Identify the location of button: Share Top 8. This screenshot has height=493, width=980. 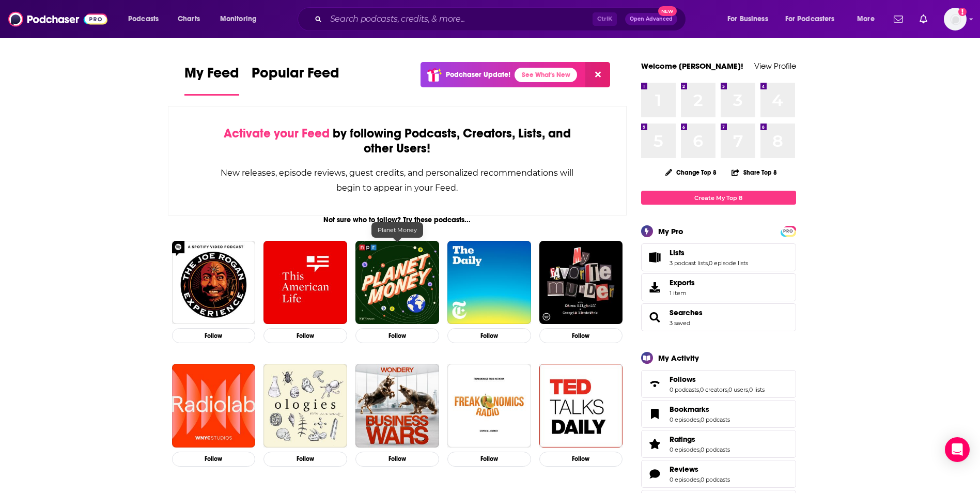
(754, 172).